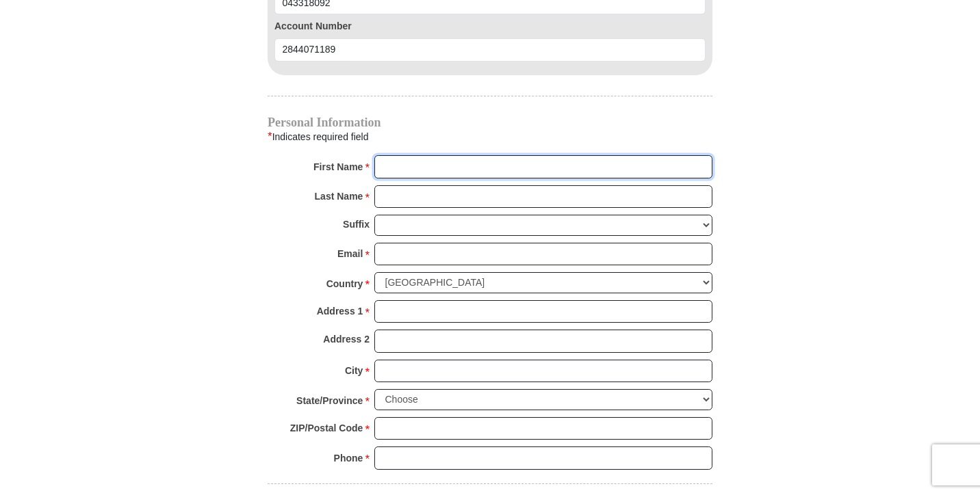  What do you see at coordinates (354, 371) in the screenshot?
I see `strong: City` at bounding box center [354, 371].